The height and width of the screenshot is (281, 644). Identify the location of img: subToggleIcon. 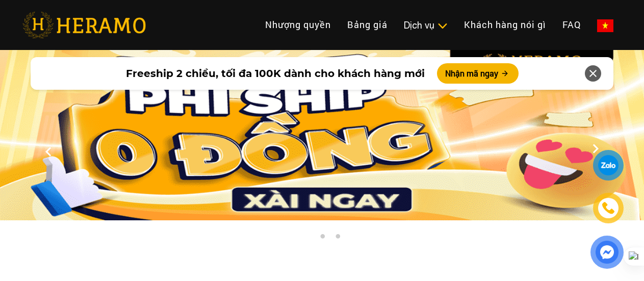
(442, 26).